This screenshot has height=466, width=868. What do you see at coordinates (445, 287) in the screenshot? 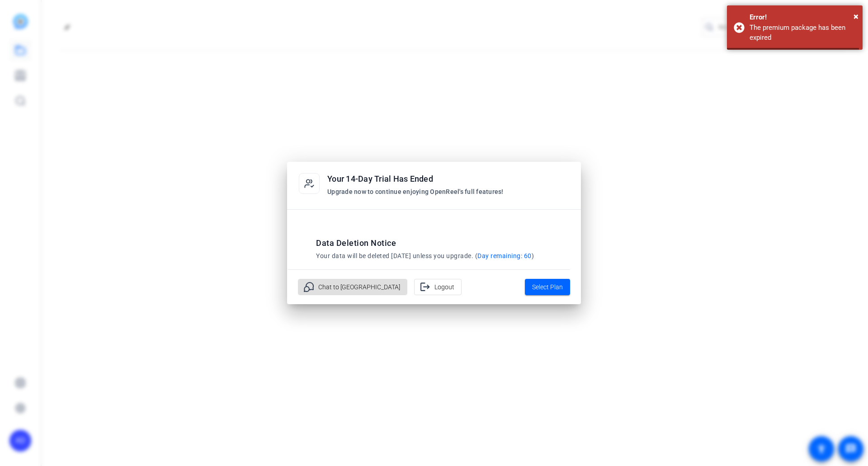
I see `span: Logout` at bounding box center [445, 287].